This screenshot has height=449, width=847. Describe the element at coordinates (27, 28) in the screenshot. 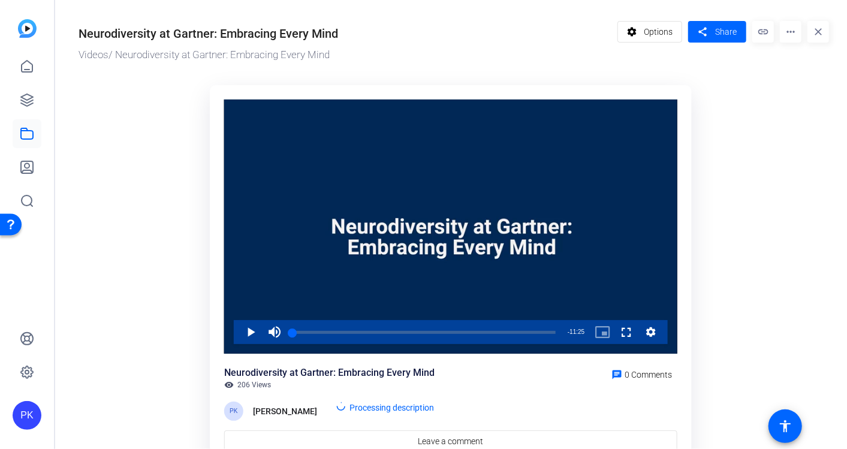

I see `img: blue-gradient.svg` at that location.